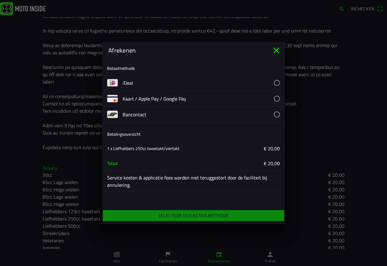 The image size is (387, 266). What do you see at coordinates (187, 50) in the screenshot?
I see `ion-title: Afrekenen` at bounding box center [187, 50].